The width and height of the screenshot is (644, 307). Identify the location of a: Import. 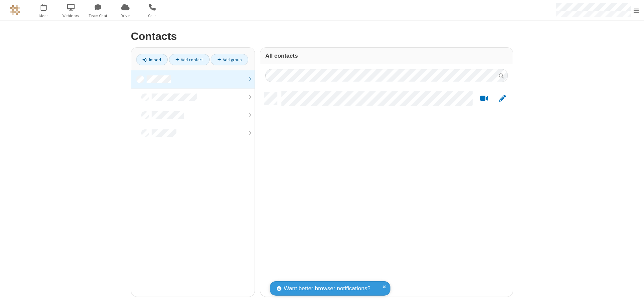
(152, 60).